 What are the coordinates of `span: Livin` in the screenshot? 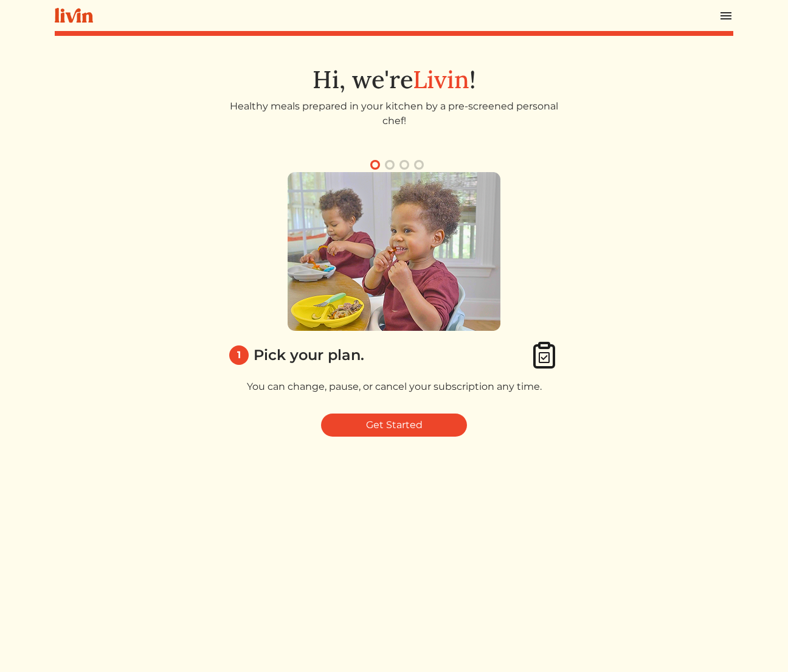 It's located at (440, 79).